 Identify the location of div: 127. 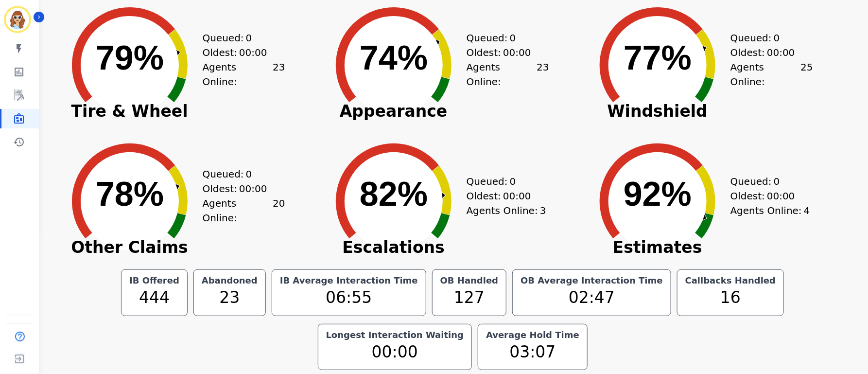
(469, 297).